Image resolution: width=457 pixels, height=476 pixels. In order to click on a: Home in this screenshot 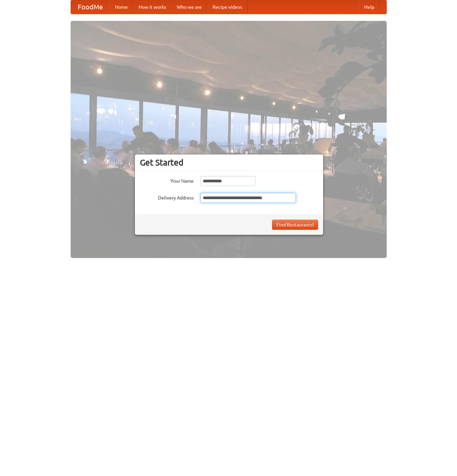, I will do `click(121, 7)`.